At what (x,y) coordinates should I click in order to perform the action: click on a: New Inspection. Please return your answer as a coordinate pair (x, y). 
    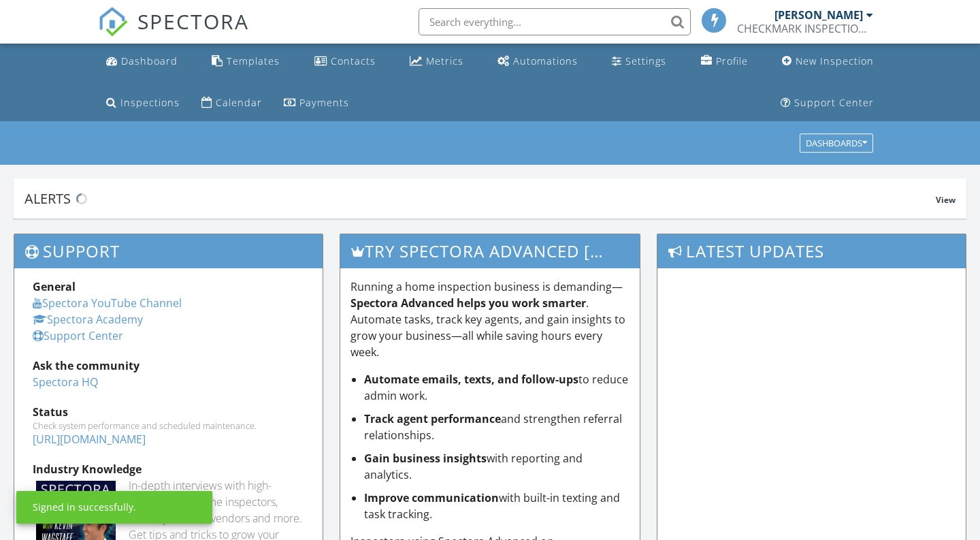
    Looking at the image, I should click on (828, 61).